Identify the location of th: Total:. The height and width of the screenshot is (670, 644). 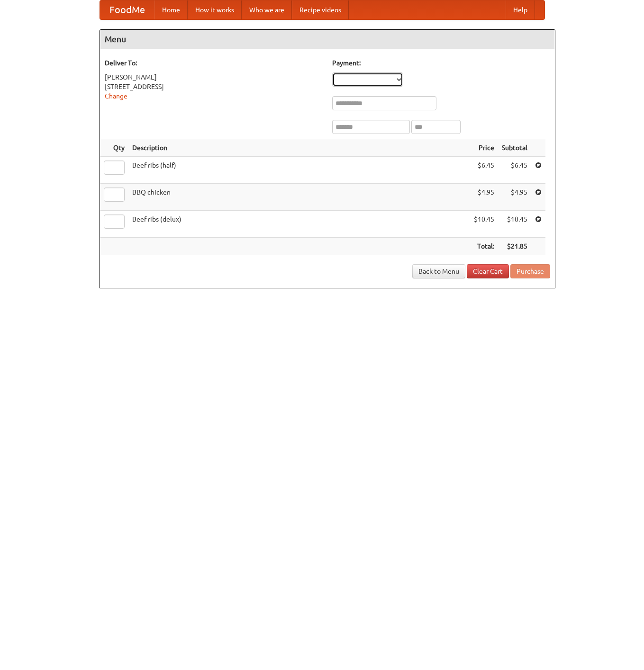
(484, 246).